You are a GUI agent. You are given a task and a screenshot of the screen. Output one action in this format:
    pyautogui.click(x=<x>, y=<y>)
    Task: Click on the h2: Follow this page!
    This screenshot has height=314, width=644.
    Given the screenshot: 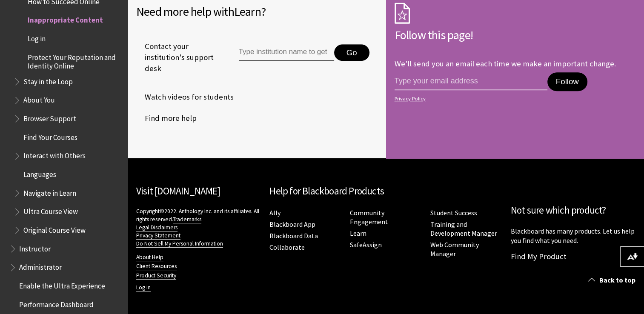 What is the action you would take?
    pyautogui.click(x=515, y=35)
    